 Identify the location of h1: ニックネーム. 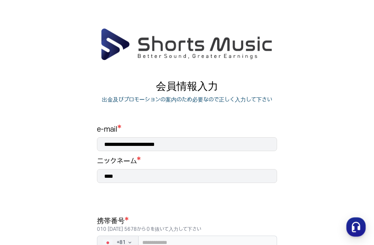
(117, 161).